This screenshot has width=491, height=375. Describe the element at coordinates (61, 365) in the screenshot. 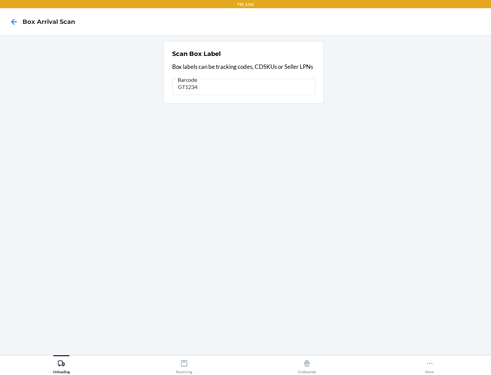

I see `div: Unloading` at that location.